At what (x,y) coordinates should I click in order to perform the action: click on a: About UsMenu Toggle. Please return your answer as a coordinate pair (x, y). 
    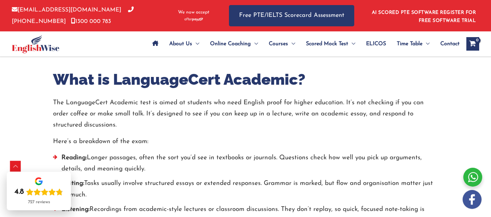
    Looking at the image, I should click on (184, 44).